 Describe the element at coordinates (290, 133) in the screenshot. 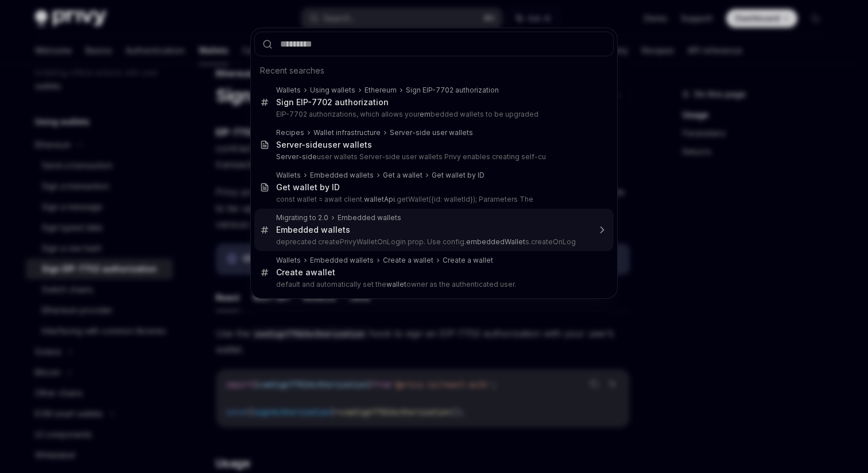

I see `div: Recipes` at that location.